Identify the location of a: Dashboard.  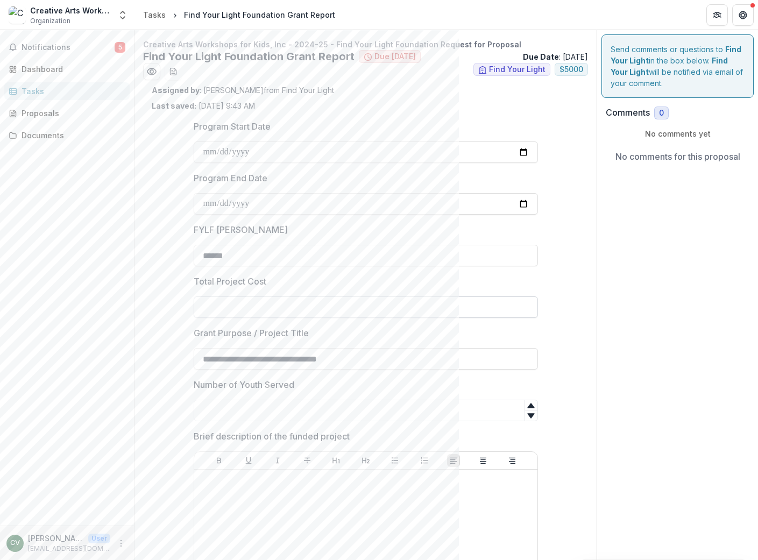
(67, 69).